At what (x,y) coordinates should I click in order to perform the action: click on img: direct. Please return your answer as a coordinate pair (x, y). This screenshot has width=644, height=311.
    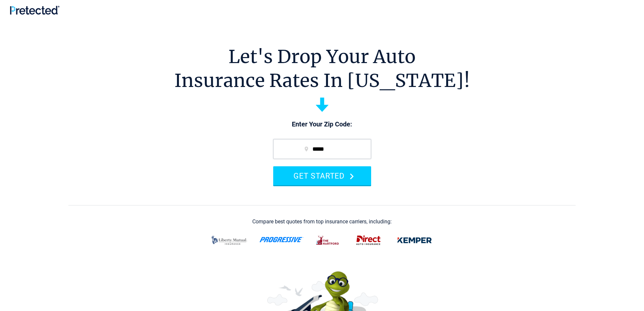
    Looking at the image, I should click on (368, 240).